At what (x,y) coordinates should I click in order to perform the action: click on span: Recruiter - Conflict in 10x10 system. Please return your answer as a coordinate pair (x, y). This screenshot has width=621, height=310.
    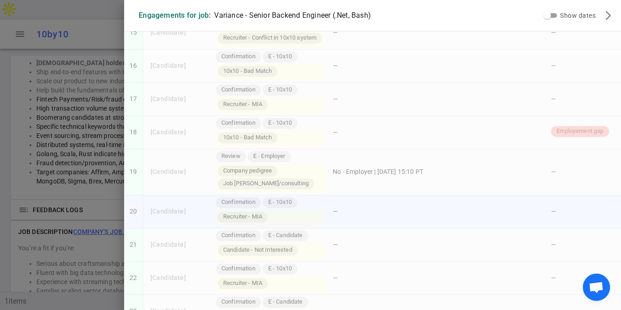
    Looking at the image, I should click on (270, 38).